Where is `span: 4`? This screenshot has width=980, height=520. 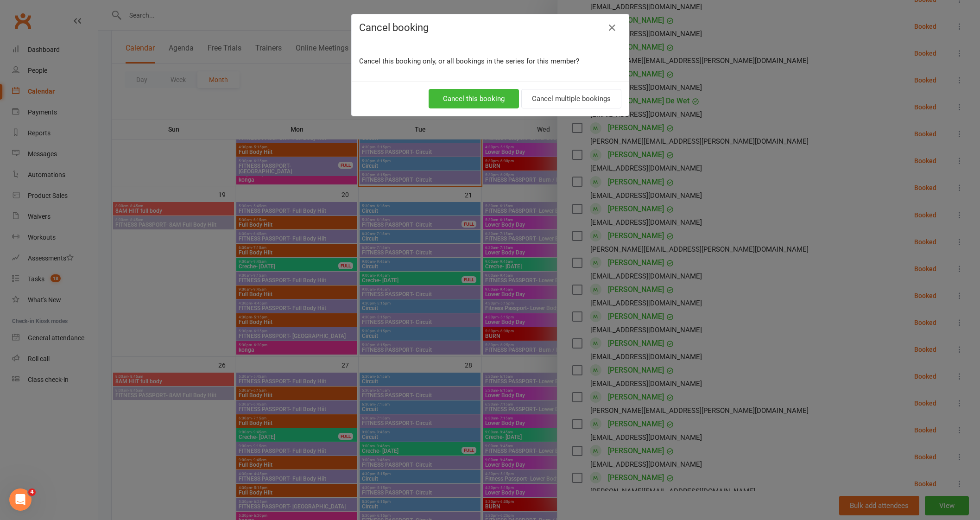 span: 4 is located at coordinates (32, 492).